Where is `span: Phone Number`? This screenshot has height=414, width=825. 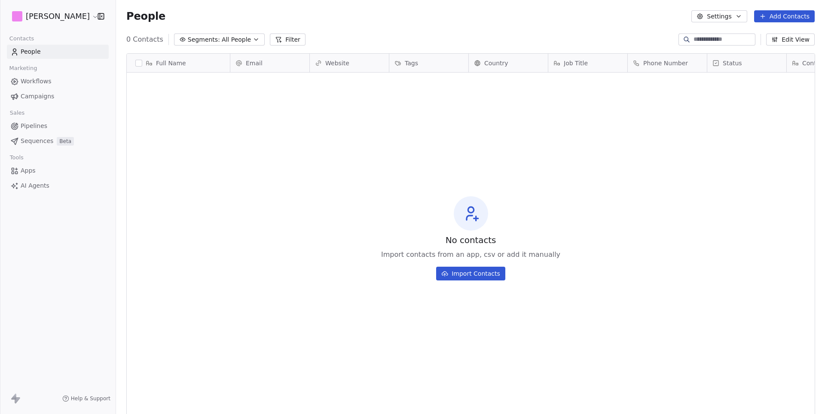
span: Phone Number is located at coordinates (666, 63).